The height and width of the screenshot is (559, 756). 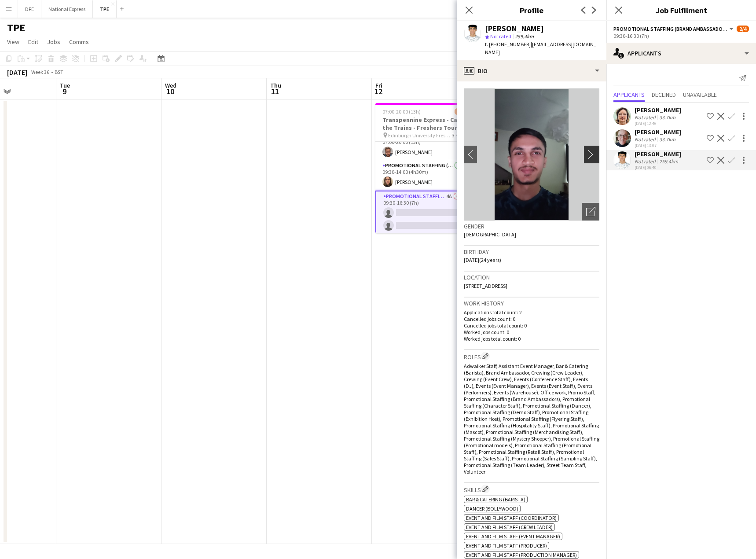 I want to click on span: Edinburgh University Freshers Fair, so click(x=419, y=135).